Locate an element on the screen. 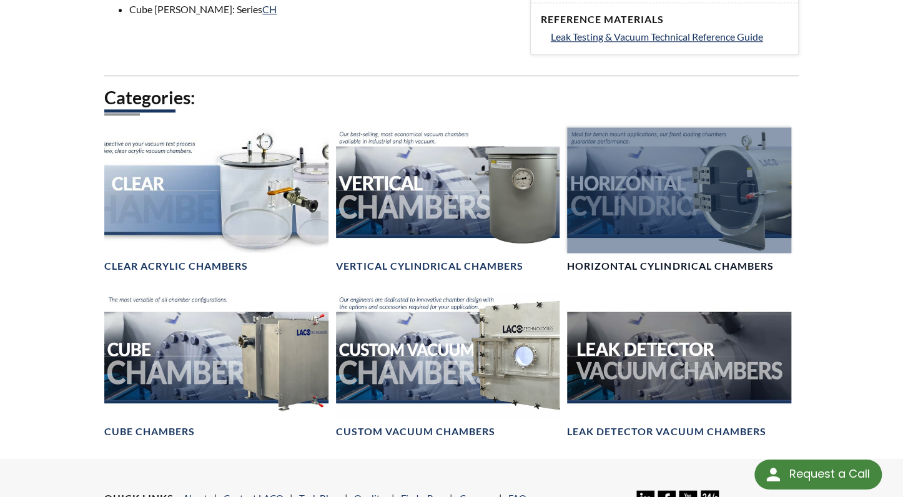 This screenshot has width=903, height=497. a: Leak Testing & Vacuum Technical Reference Guide is located at coordinates (669, 37).